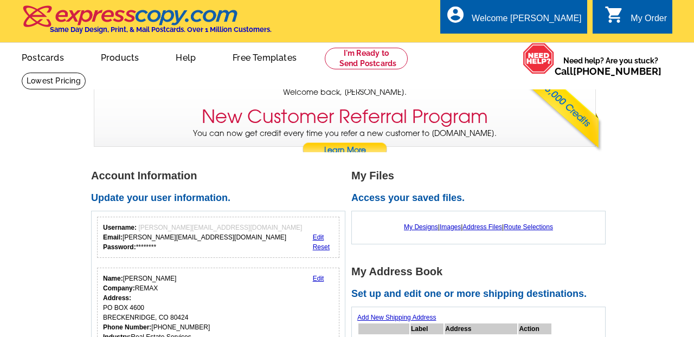  Describe the element at coordinates (450, 227) in the screenshot. I see `a: Images` at that location.